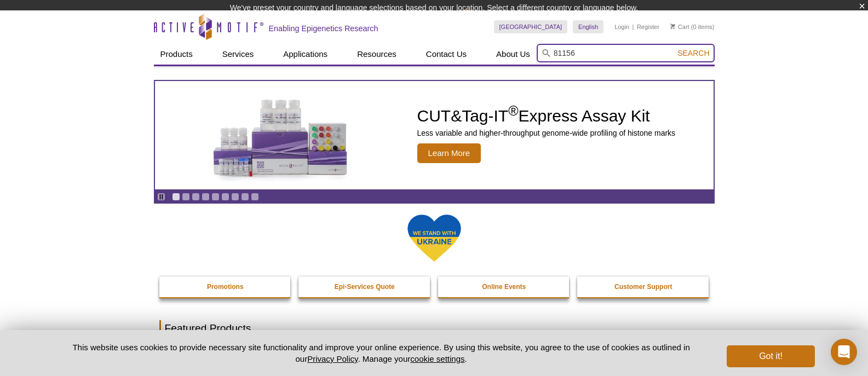 The height and width of the screenshot is (376, 868). What do you see at coordinates (186, 197) in the screenshot?
I see `a: Go to slide 2` at bounding box center [186, 197].